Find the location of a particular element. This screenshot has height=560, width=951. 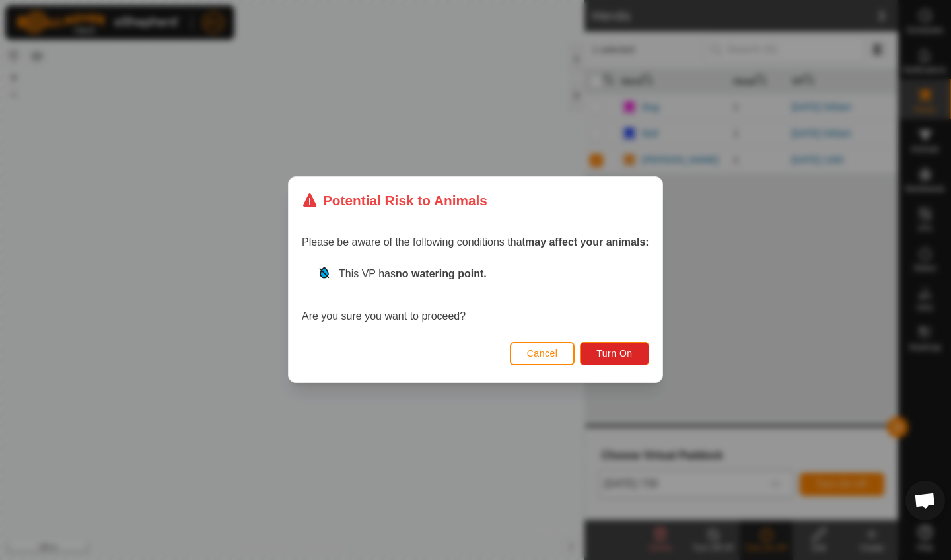

div: Are you sure you want to proceed? is located at coordinates (475, 296).